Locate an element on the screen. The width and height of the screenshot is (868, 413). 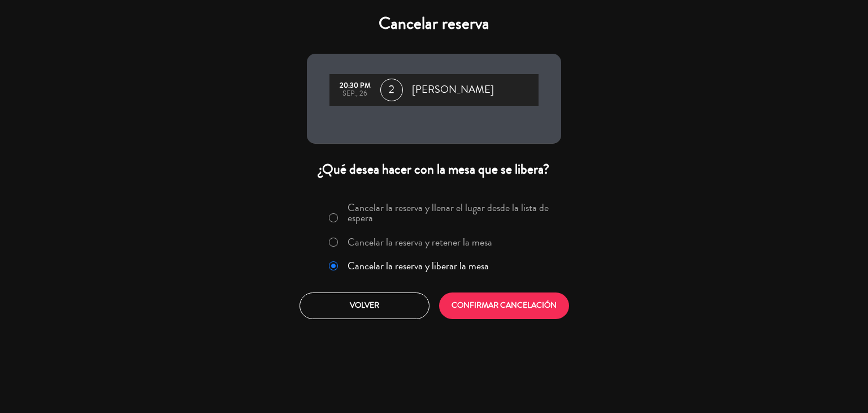
div: 20:30 PM is located at coordinates (355, 86).